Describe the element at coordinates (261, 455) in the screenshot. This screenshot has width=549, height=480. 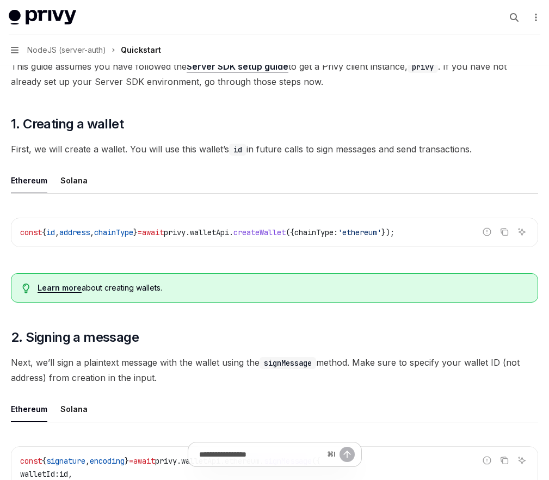
I see `input: Ask a question...` at that location.